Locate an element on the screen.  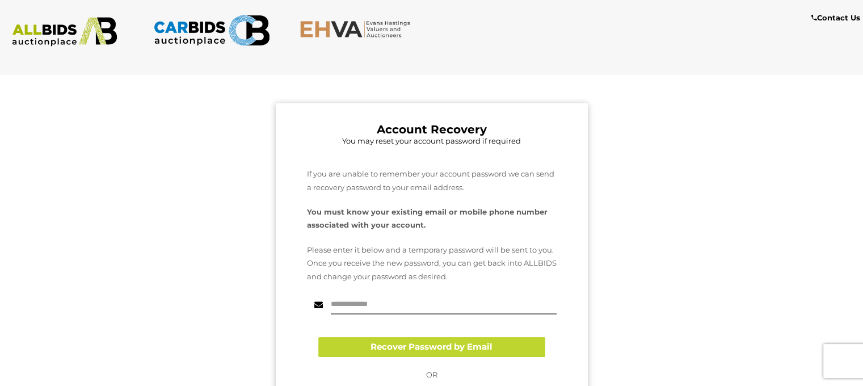
p: If you are unable to remember your account password we can send a recovery password to your email... is located at coordinates (432, 180).